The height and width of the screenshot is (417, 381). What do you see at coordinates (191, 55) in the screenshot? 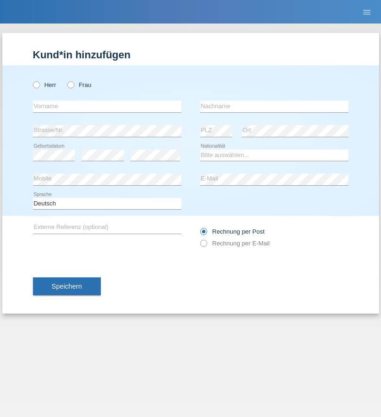
I see `h1: Kund*in hinzufügen` at bounding box center [191, 55].